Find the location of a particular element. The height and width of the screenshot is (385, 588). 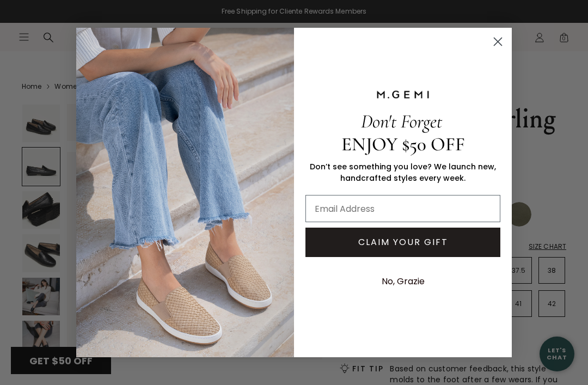

input: Email Address is located at coordinates (403, 209).